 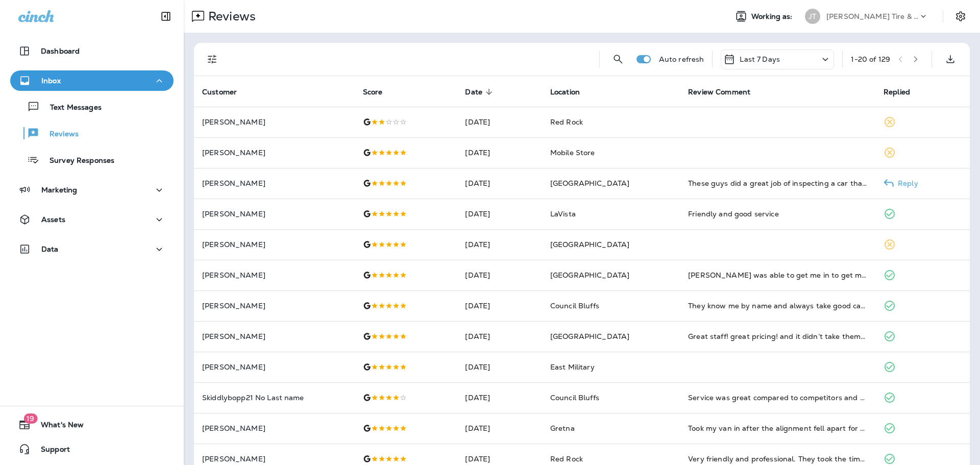 I want to click on button: Data, so click(x=92, y=250).